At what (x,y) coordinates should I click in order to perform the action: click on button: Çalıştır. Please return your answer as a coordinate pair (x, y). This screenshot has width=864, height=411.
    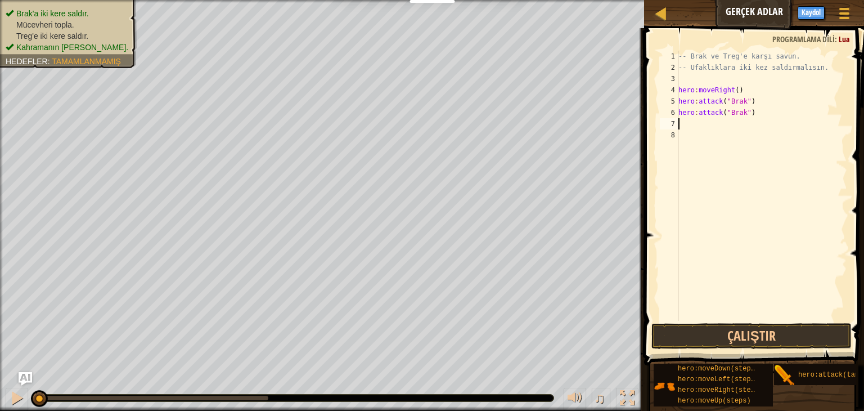
    Looking at the image, I should click on (752, 336).